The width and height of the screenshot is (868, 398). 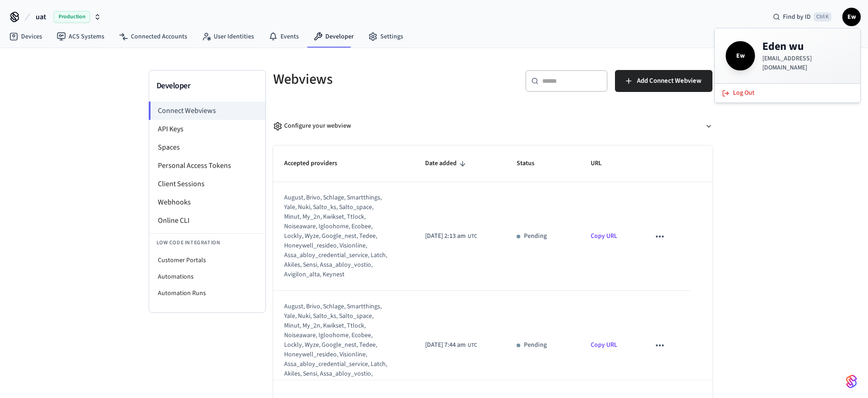 I want to click on li: Automations, so click(x=208, y=277).